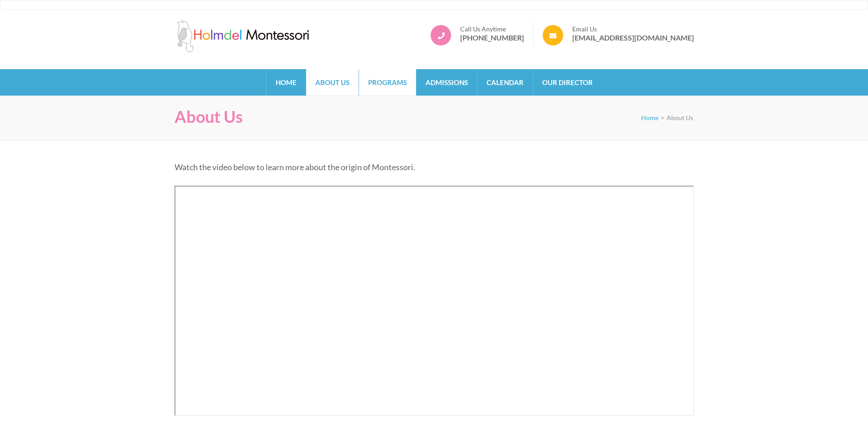  What do you see at coordinates (649, 117) in the screenshot?
I see `span: Home` at bounding box center [649, 117].